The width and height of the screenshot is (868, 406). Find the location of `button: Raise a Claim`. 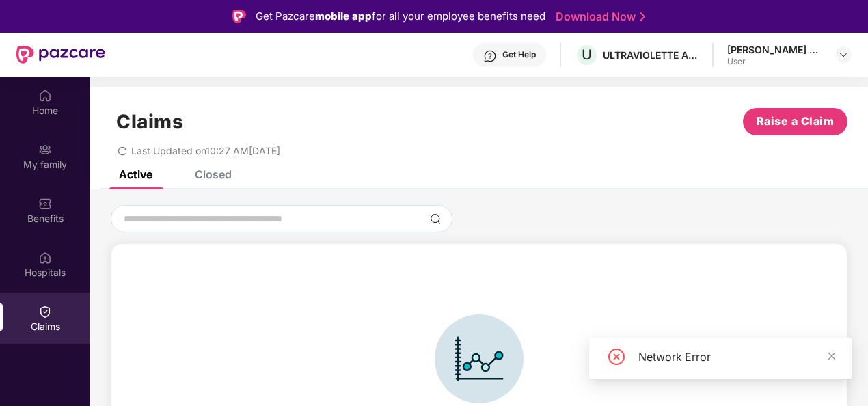

button: Raise a Claim is located at coordinates (795, 122).